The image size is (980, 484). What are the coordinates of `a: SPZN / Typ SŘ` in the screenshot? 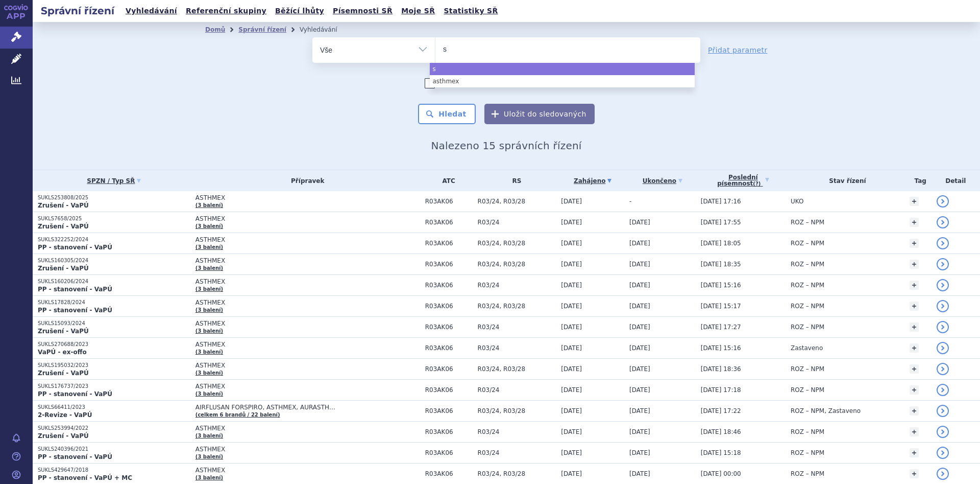 It's located at (114, 181).